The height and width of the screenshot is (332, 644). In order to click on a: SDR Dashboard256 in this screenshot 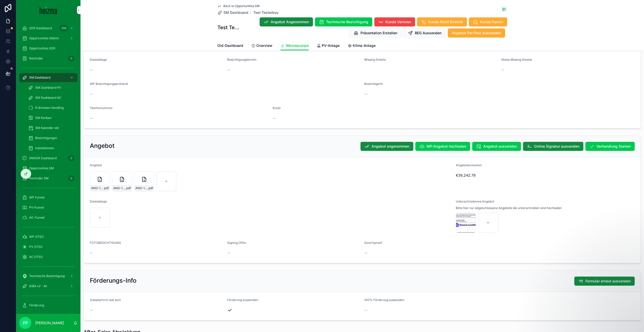, I will do `click(48, 28)`.